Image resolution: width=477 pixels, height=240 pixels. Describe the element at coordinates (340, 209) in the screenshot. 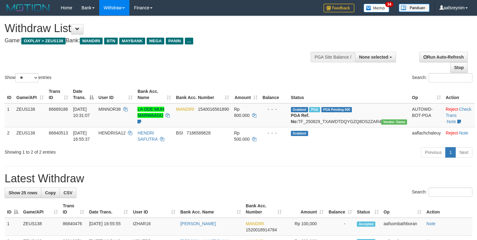

I see `th: Balance: activate to sort column ascending` at that location.